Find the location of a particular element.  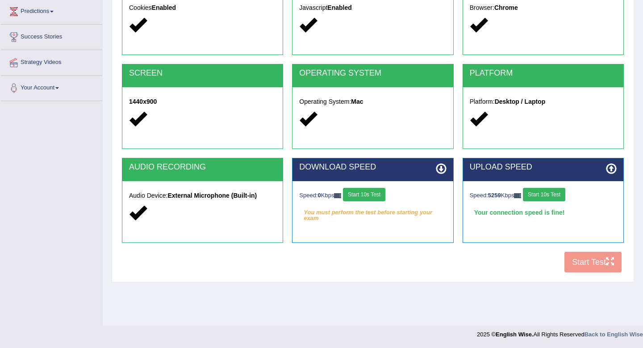

div: Your connection speed is fine! is located at coordinates (543, 212).